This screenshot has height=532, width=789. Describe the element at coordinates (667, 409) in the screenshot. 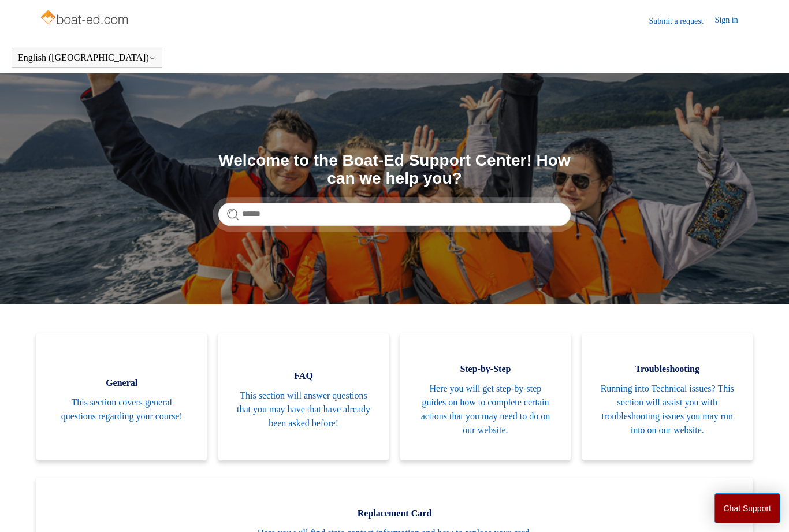

I see `span: Running into Technical issues? This section will assist you with troubleshooting issues you may r...` at that location.